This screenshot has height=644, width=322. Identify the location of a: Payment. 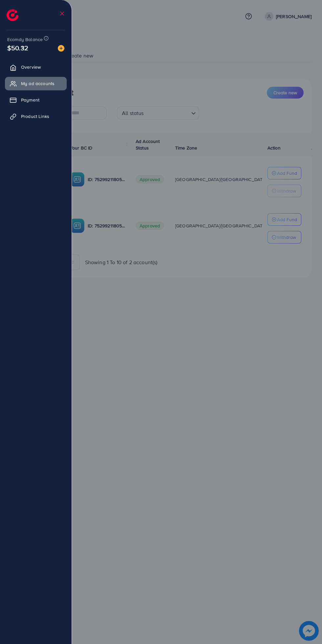
(36, 100).